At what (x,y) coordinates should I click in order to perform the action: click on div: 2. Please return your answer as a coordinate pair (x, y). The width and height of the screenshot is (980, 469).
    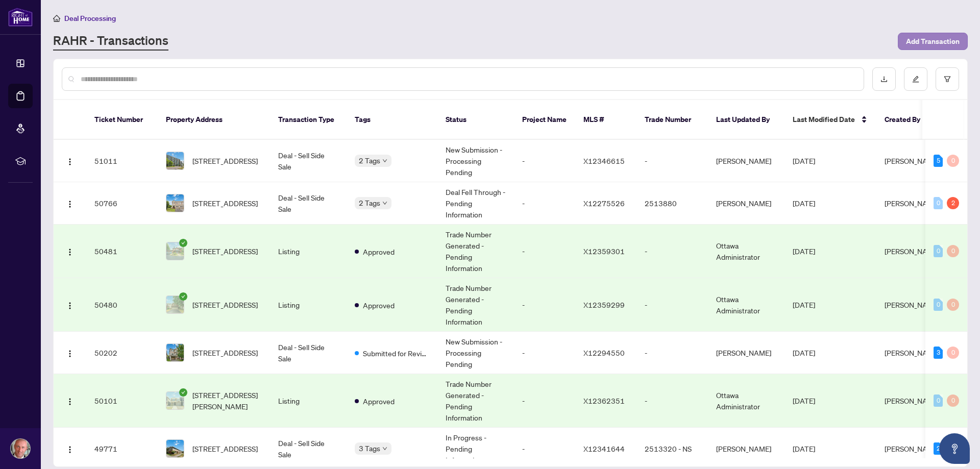
    Looking at the image, I should click on (939, 448).